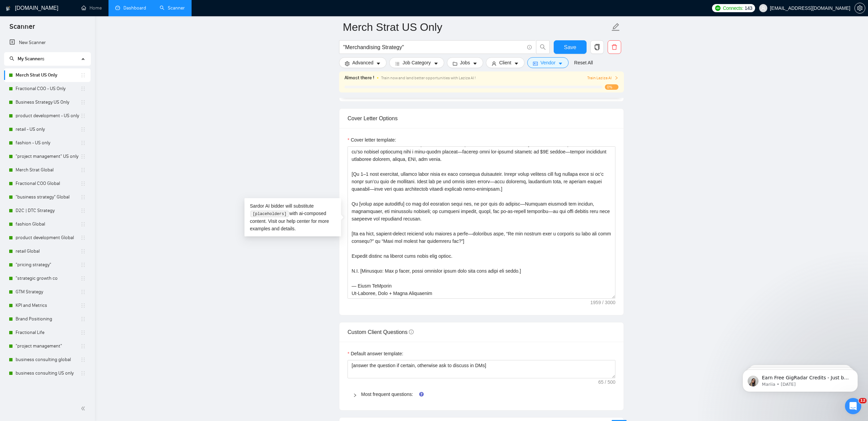 The height and width of the screenshot is (421, 868). Describe the element at coordinates (386, 395) in the screenshot. I see `a: Most frequent questions:` at that location.